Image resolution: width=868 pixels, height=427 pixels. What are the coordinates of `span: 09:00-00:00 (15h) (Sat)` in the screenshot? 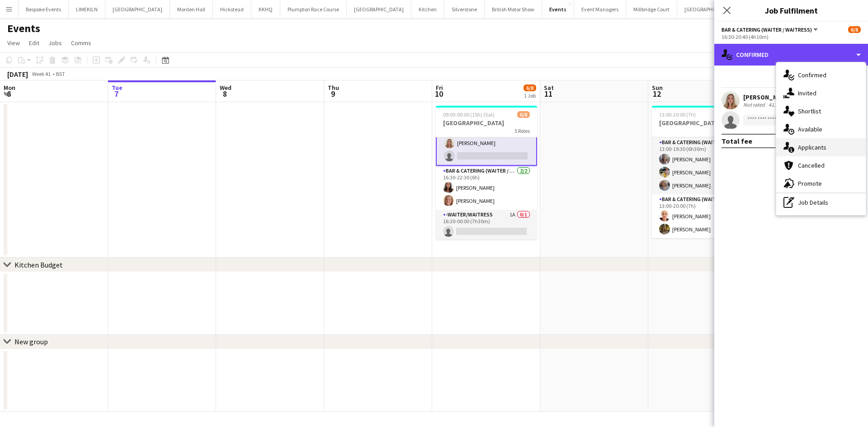 It's located at (469, 114).